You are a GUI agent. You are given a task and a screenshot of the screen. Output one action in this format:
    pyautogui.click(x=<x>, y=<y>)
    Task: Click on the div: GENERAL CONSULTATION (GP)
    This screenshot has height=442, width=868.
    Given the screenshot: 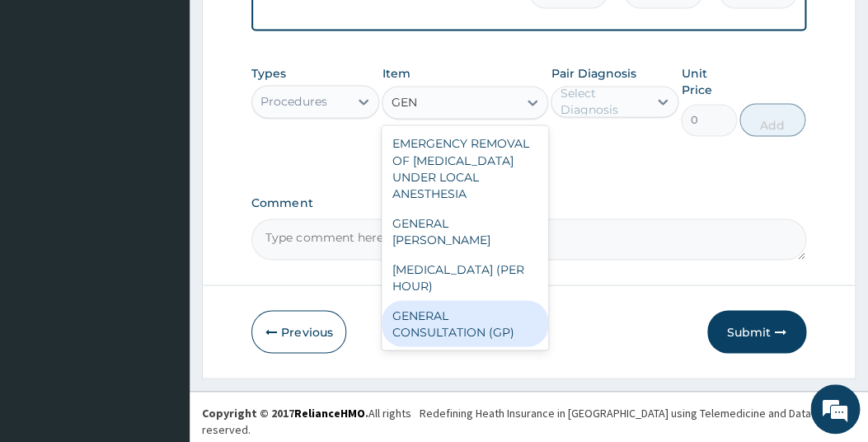 What is the action you would take?
    pyautogui.click(x=465, y=323)
    